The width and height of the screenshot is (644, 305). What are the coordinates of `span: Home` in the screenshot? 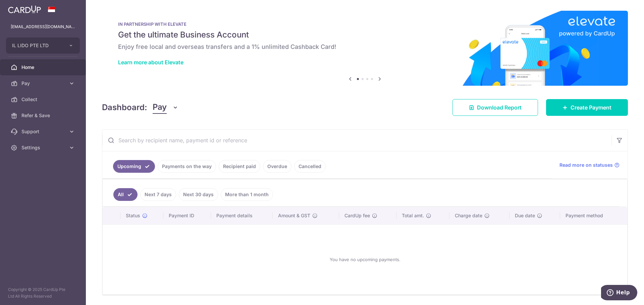 It's located at (43, 67).